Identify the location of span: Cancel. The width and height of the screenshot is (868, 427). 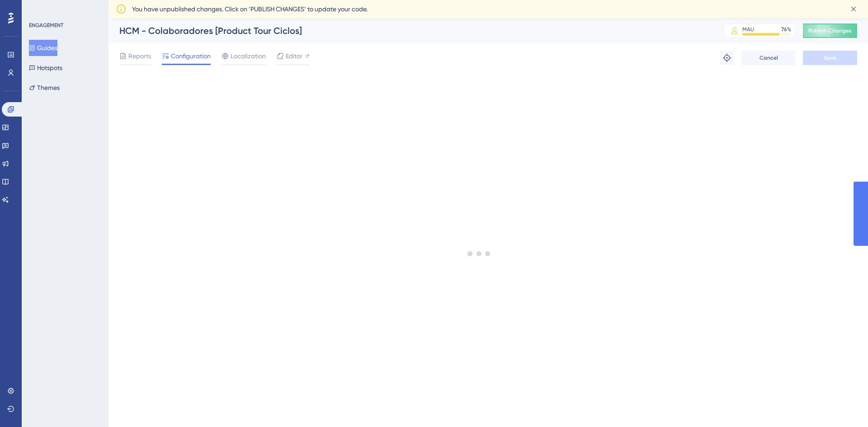
(769, 58).